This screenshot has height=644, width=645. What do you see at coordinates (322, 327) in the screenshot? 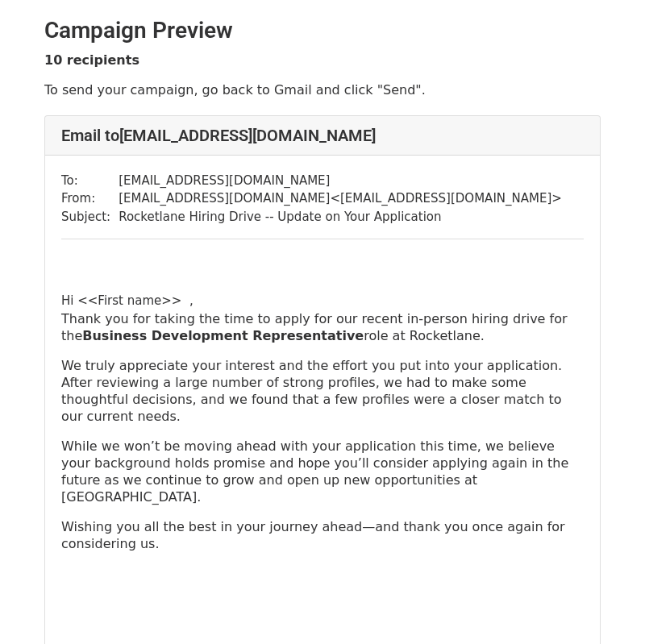
I see `p: Thank you for taking the time to apply for our recent in-person hiring drive for the role at Rock...` at bounding box center [322, 327].